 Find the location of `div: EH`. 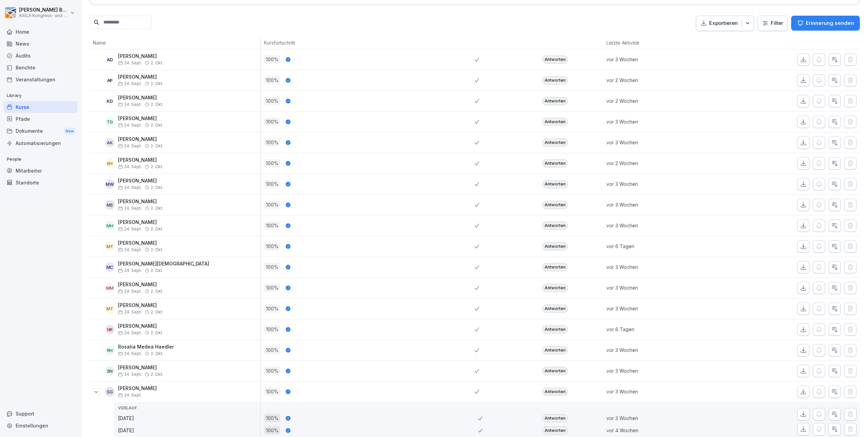

div: EH is located at coordinates (110, 163).